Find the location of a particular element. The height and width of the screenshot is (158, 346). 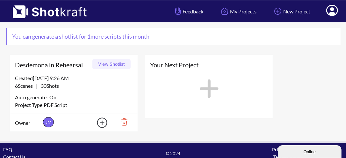

div: Online is located at coordinates (32, 8).